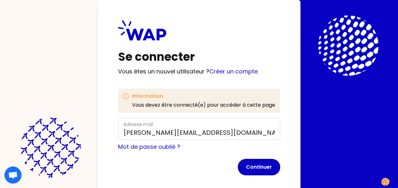  What do you see at coordinates (199, 57) in the screenshot?
I see `h1: Se connecter` at bounding box center [199, 57].